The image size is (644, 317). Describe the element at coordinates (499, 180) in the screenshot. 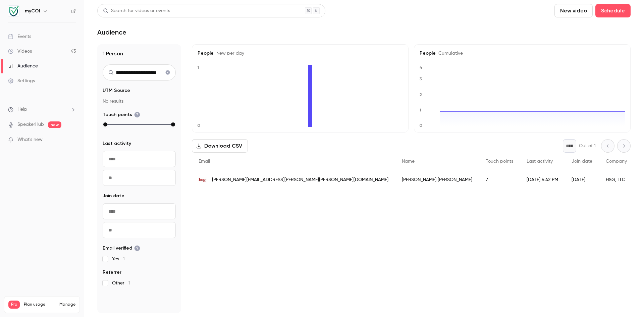

I see `div: 7` at that location.